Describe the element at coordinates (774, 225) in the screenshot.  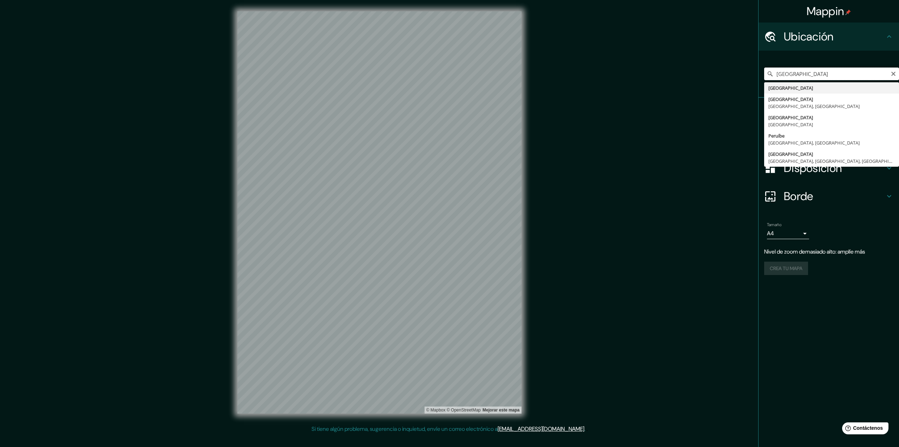
I see `font: Tamaño` at that location.